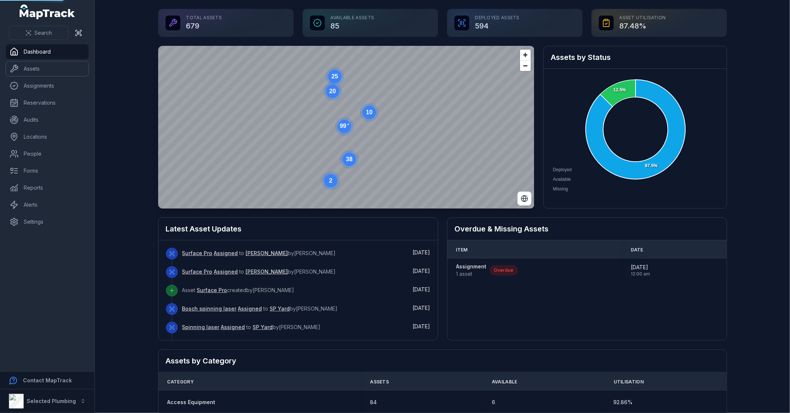 This screenshot has width=790, height=413. I want to click on text: 38, so click(349, 159).